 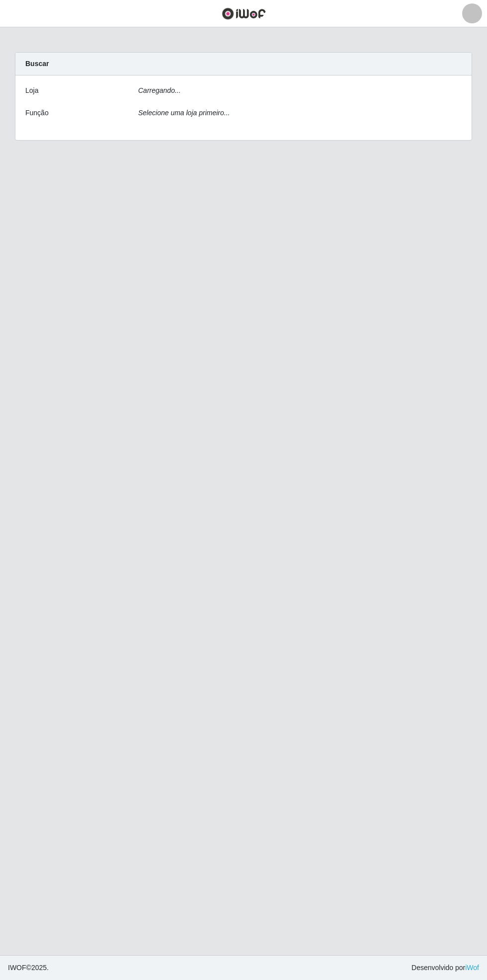 I want to click on img: CoreUI Logo, so click(x=243, y=13).